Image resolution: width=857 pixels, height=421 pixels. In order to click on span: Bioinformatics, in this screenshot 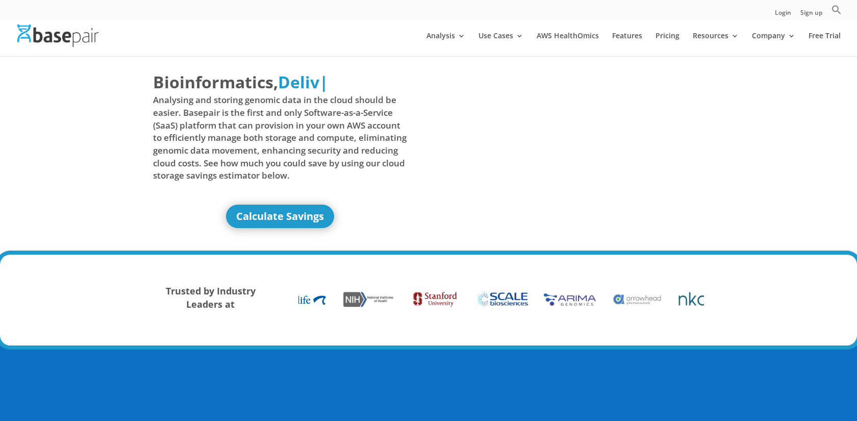, I will do `click(215, 82)`.